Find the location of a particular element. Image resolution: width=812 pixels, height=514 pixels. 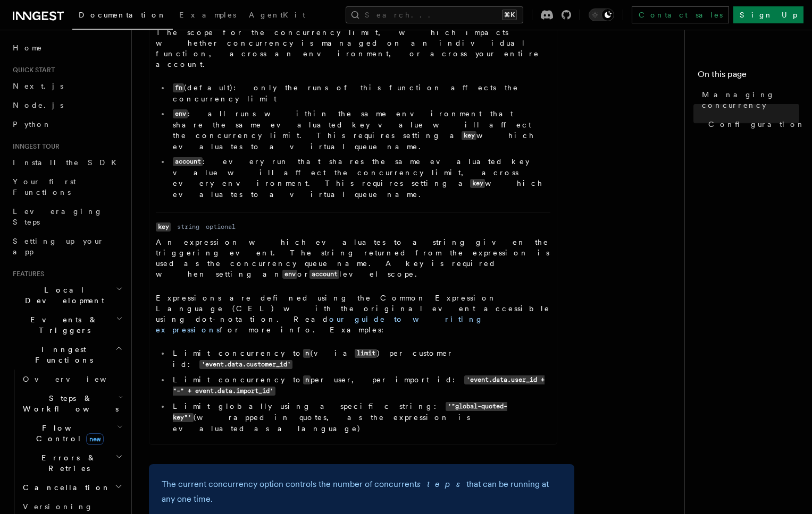

span: Flow Control is located at coordinates (68, 433).